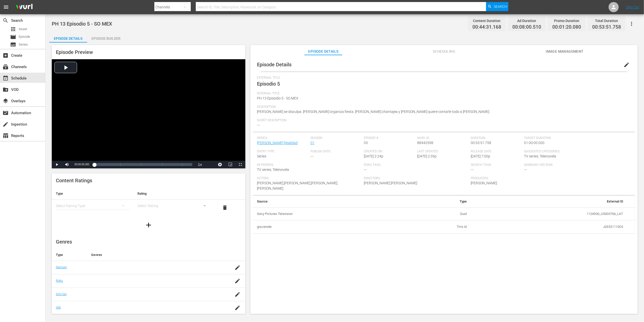 Image resolution: width=644 pixels, height=322 pixels. Describe the element at coordinates (149, 114) in the screenshot. I see `div: Video Player` at that location.